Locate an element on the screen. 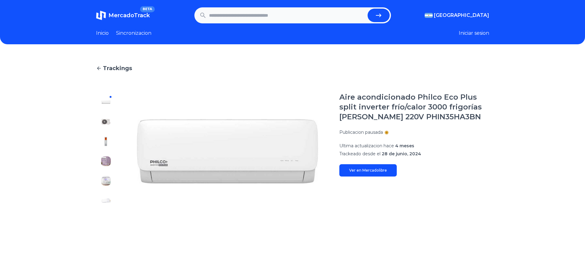 Image resolution: width=585 pixels, height=278 pixels. img: Argentina is located at coordinates (429, 15).